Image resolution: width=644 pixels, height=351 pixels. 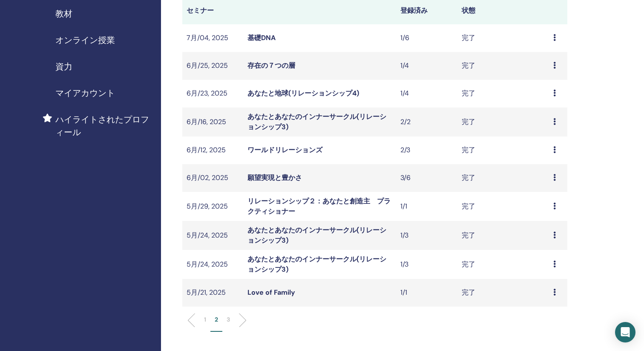 What do you see at coordinates (212, 150) in the screenshot?
I see `td: 6月/12, 2025` at bounding box center [212, 150].